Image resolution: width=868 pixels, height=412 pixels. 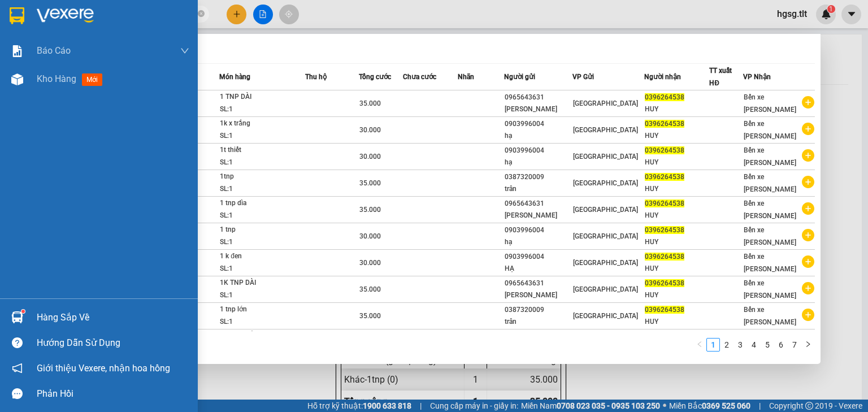 What do you see at coordinates (768, 345) in the screenshot?
I see `a: 5` at bounding box center [768, 345].